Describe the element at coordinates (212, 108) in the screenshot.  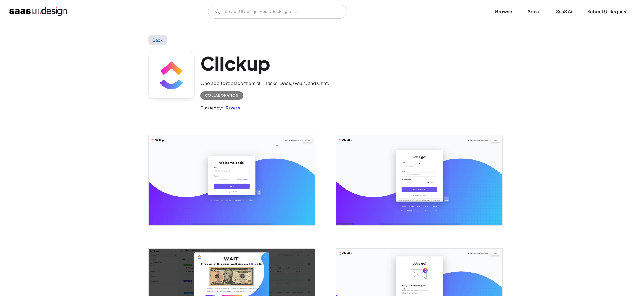
I see `div: Curated by:` at that location.